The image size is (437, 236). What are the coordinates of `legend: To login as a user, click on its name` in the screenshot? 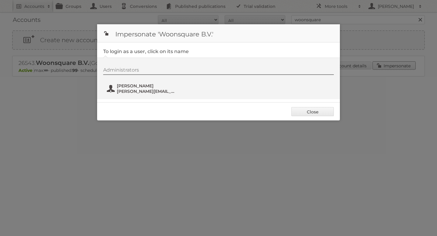 It's located at (146, 51).